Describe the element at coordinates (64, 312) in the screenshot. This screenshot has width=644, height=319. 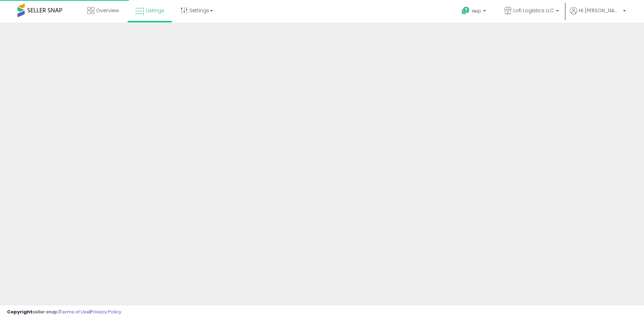
I see `div: seller snap | |` at that location.